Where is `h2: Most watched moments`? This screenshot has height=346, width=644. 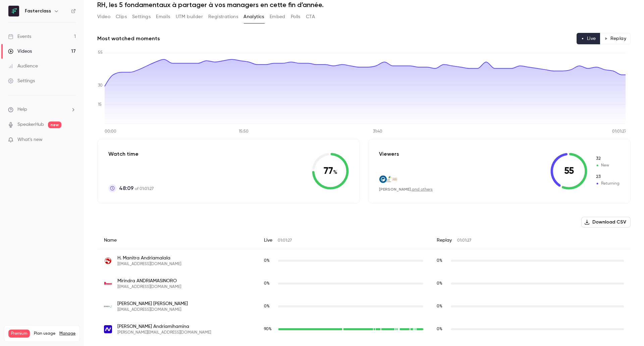
h2: Most watched moments is located at coordinates (129, 38).